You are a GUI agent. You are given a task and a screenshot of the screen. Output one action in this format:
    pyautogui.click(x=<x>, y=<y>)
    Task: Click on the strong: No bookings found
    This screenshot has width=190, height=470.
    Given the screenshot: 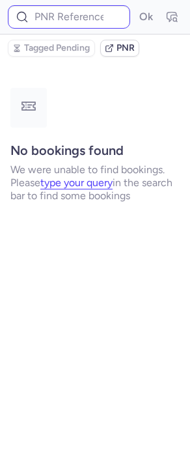 What is the action you would take?
    pyautogui.click(x=67, y=151)
    